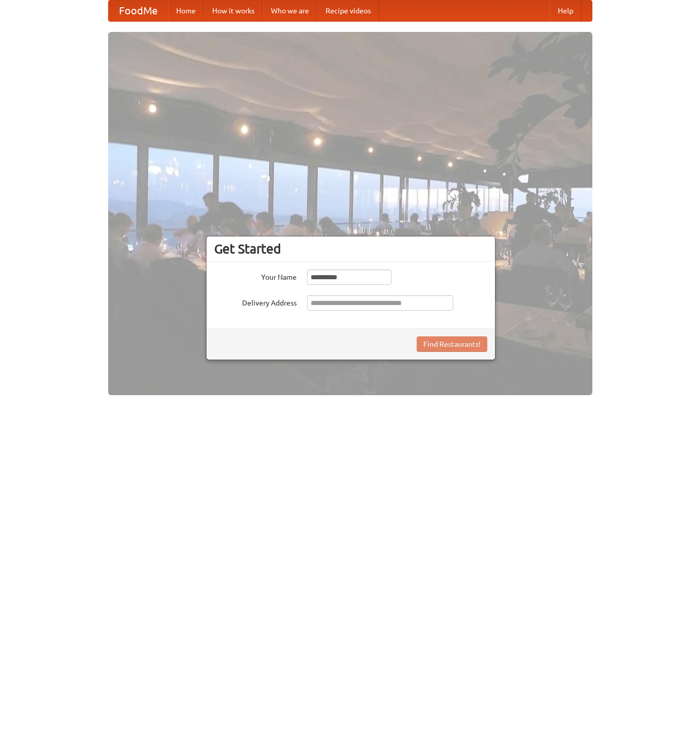 The width and height of the screenshot is (700, 729). I want to click on a: FoodMe, so click(138, 11).